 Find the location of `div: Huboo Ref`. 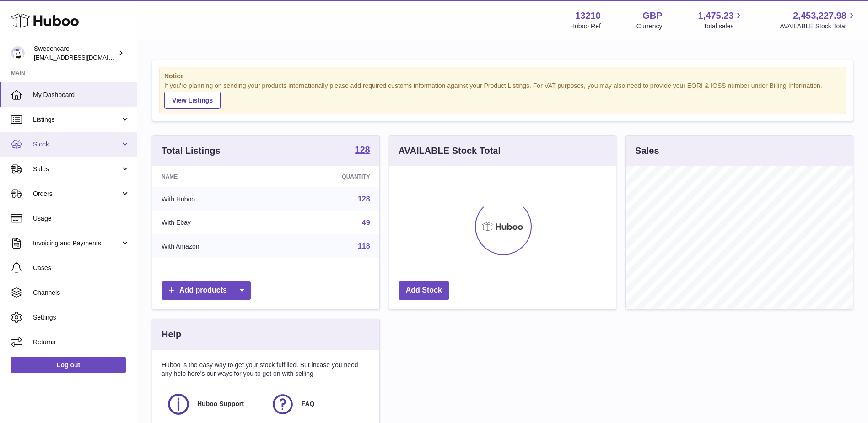

div: Huboo Ref is located at coordinates (585, 26).